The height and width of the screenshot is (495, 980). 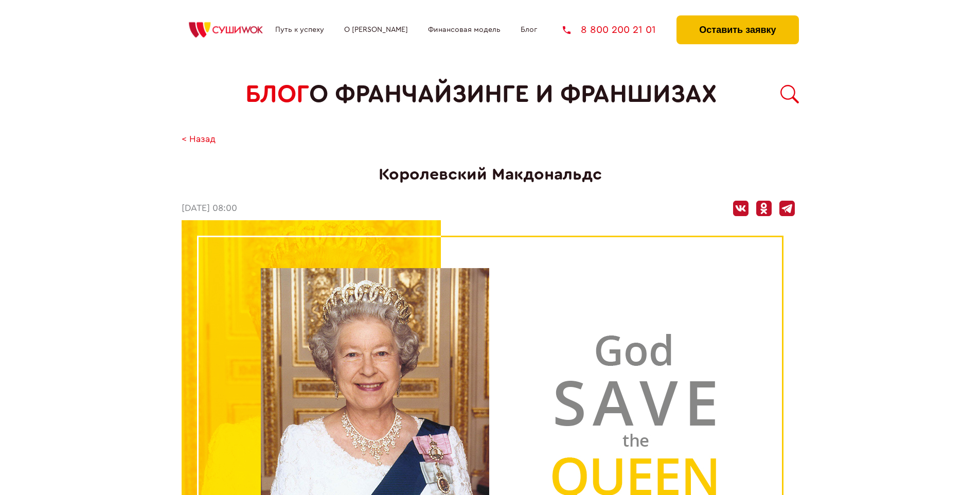 What do you see at coordinates (299, 30) in the screenshot?
I see `a: Путь к успеху` at bounding box center [299, 30].